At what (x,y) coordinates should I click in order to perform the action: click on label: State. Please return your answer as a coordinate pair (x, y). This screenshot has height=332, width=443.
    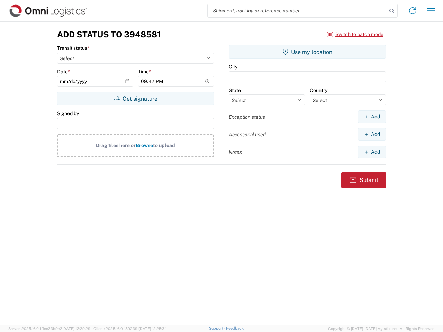
    Looking at the image, I should click on (235, 90).